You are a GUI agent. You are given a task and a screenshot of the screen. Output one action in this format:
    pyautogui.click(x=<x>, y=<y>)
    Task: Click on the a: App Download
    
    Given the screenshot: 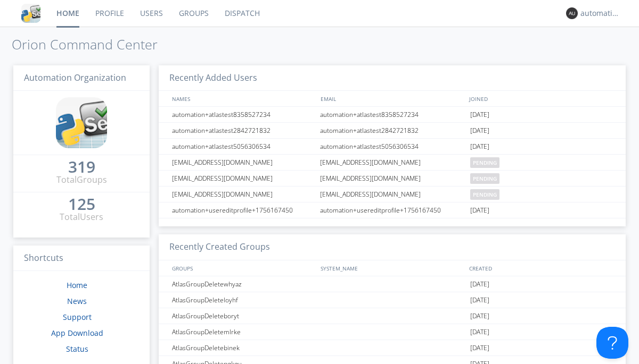 What is the action you would take?
    pyautogui.click(x=77, y=333)
    